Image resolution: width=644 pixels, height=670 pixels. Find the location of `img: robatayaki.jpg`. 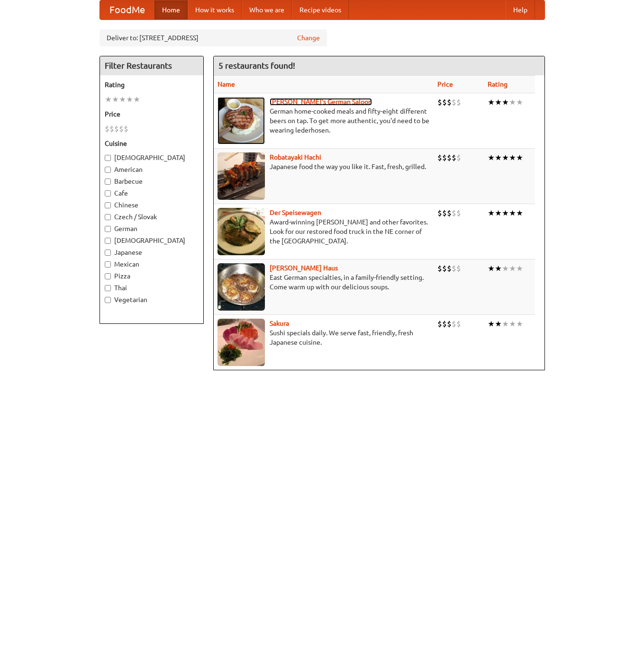

img: robatayaki.jpg is located at coordinates (241, 176).